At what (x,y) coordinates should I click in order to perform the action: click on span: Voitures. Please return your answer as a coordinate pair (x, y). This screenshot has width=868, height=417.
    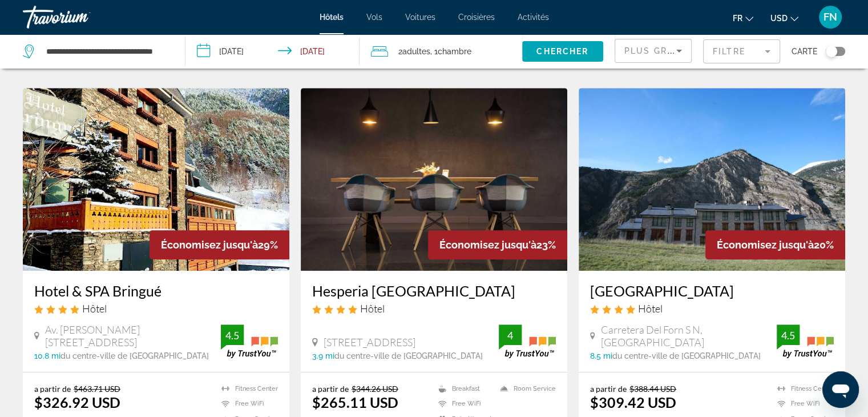
    Looking at the image, I should click on (419, 17).